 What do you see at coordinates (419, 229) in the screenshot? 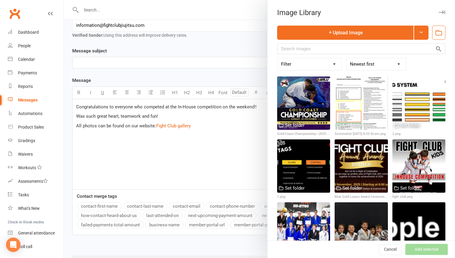
I see `img: this one copy.png` at bounding box center [419, 229].